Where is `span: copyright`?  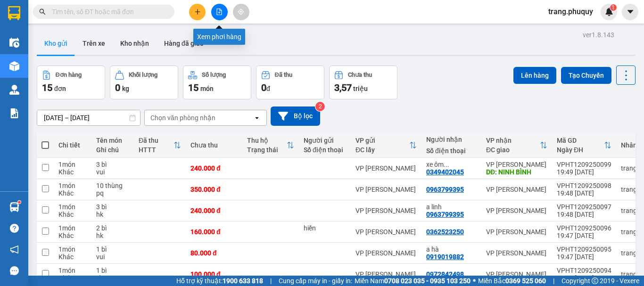 span: copyright is located at coordinates (595, 281).